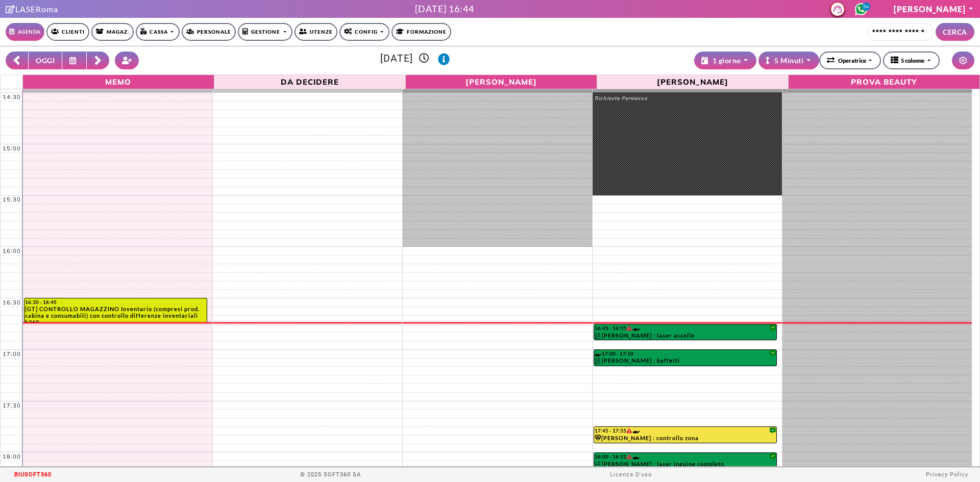 The image size is (980, 482). What do you see at coordinates (631, 474) in the screenshot?
I see `a: Licenza D'uso` at bounding box center [631, 474].